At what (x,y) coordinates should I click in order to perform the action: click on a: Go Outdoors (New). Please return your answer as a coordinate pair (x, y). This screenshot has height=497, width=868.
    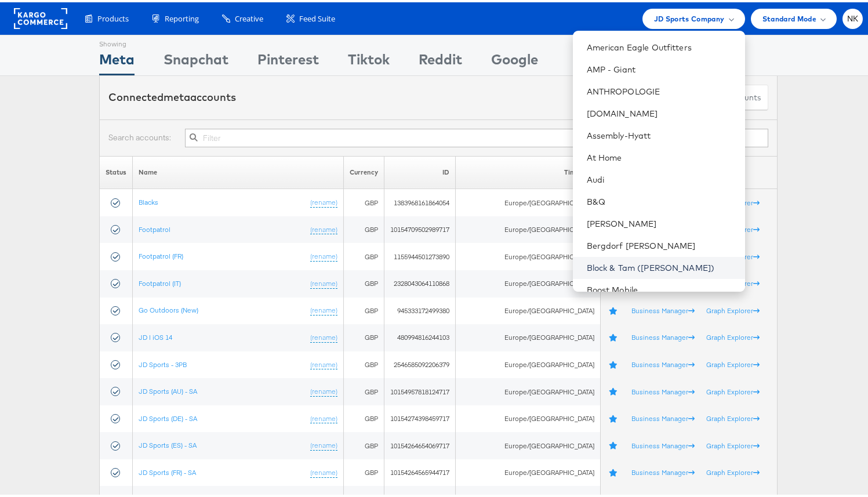
    Looking at the image, I should click on (169, 308).